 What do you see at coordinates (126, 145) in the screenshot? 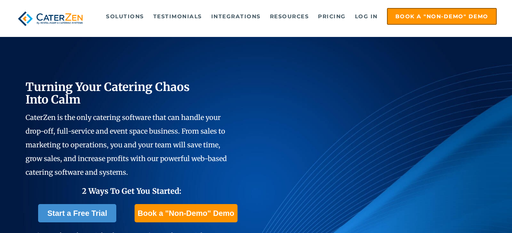
I see `span: CaterZen is the only catering software that can handle your drop-off, full-service and event spac...` at bounding box center [126, 145].